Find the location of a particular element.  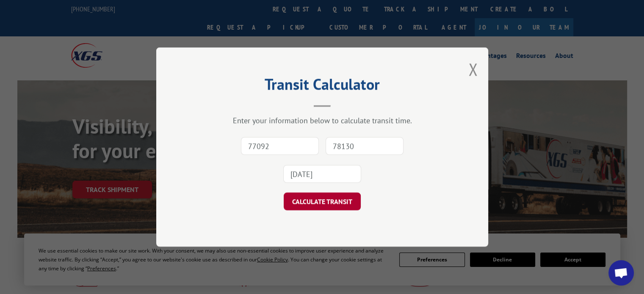

button: Close modal is located at coordinates (473, 69).